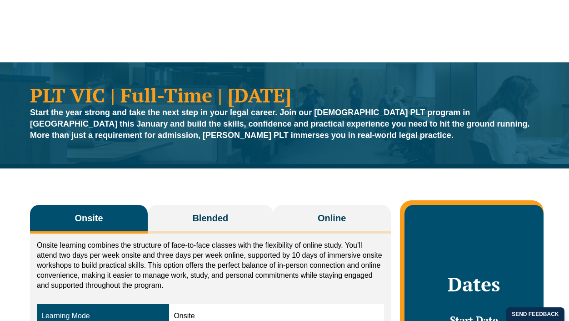 This screenshot has width=569, height=321. What do you see at coordinates (332, 218) in the screenshot?
I see `span: Online` at bounding box center [332, 218].